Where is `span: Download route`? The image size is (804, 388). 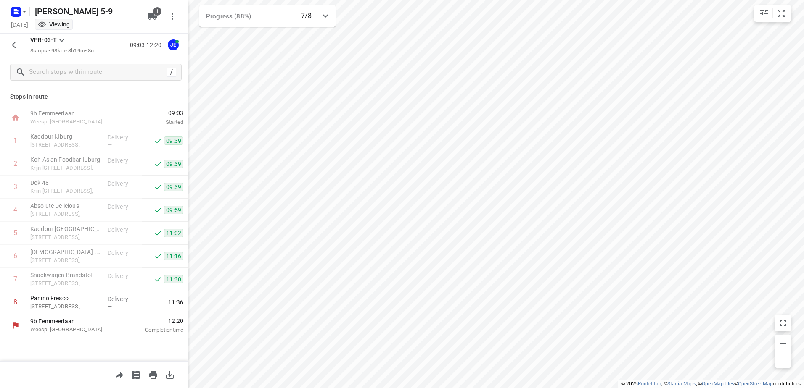 span: Download route is located at coordinates (170, 375).